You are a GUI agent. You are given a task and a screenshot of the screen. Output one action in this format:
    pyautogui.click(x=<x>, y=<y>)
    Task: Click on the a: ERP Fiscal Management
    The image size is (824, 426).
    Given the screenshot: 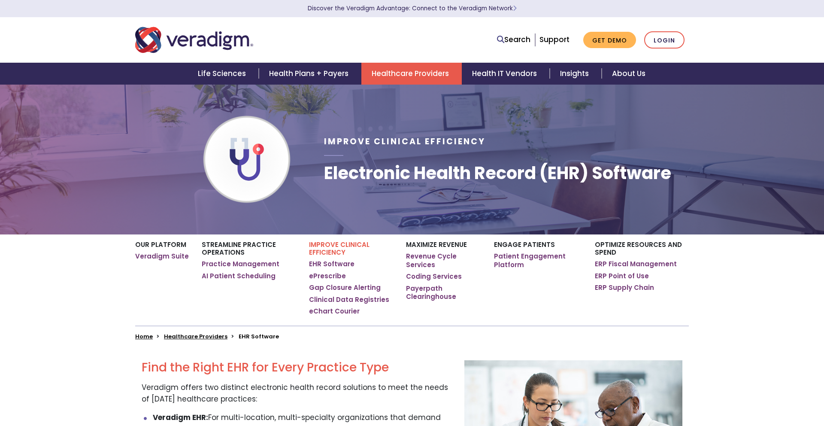 What is the action you would take?
    pyautogui.click(x=635, y=264)
    